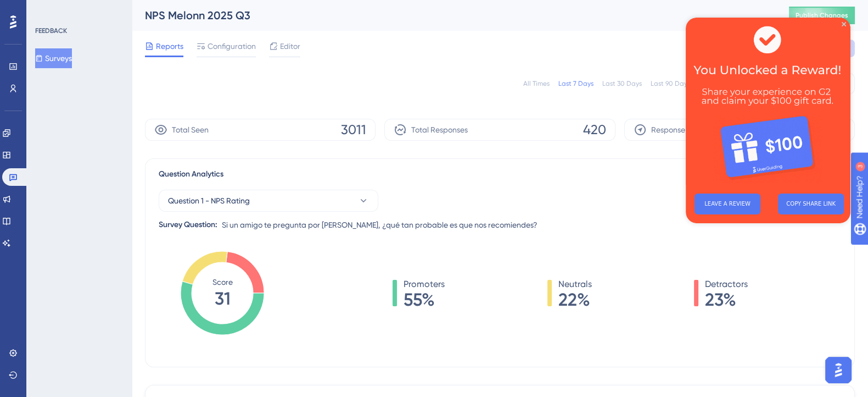 This screenshot has width=868, height=397. Describe the element at coordinates (576, 83) in the screenshot. I see `div: Last 7 Days` at that location.